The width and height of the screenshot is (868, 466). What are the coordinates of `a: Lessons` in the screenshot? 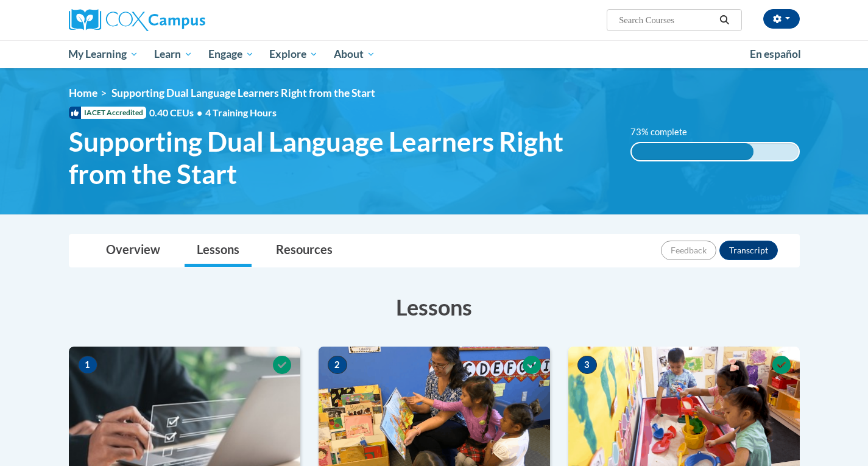 It's located at (218, 251).